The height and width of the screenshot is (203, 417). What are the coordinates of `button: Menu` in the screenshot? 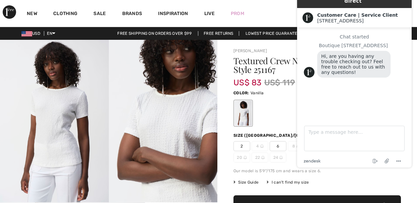 It's located at (107, 180).